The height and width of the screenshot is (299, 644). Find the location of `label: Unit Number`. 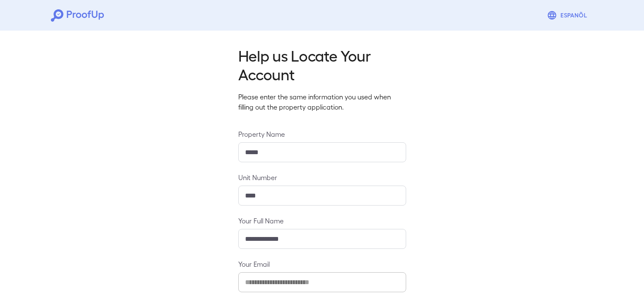

label: Unit Number is located at coordinates (322, 177).